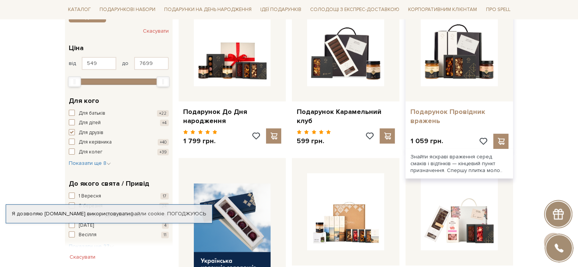 The height and width of the screenshot is (267, 578). What do you see at coordinates (119, 206) in the screenshot?
I see `button: 8 березня 24` at bounding box center [119, 206].